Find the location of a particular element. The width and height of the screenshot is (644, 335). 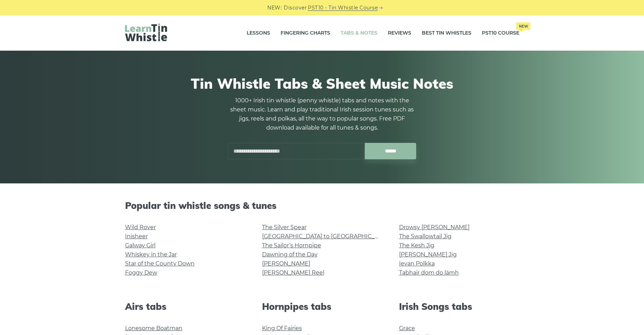

a: The Sailor’s Hornpipe is located at coordinates (291, 246).